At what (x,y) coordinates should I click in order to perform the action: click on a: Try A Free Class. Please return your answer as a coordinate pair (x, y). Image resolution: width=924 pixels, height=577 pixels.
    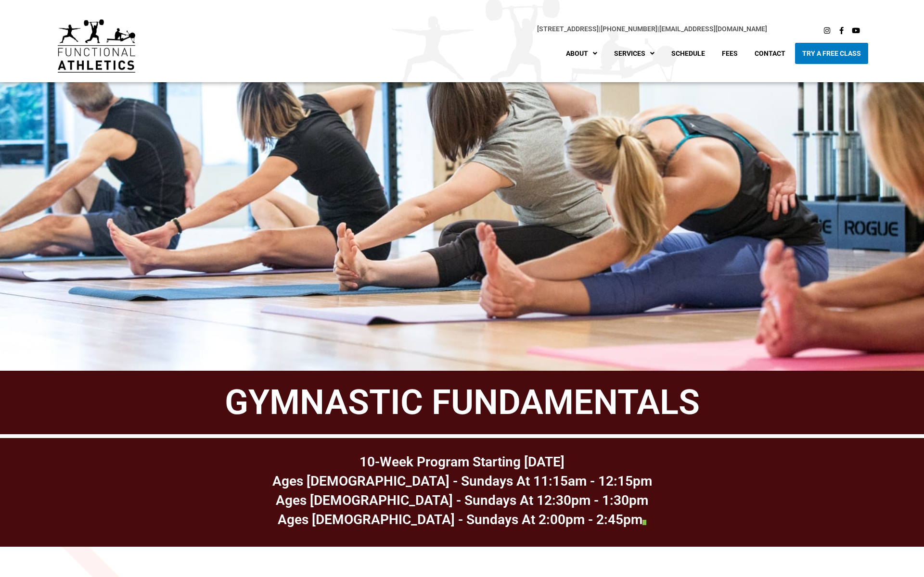
    Looking at the image, I should click on (832, 53).